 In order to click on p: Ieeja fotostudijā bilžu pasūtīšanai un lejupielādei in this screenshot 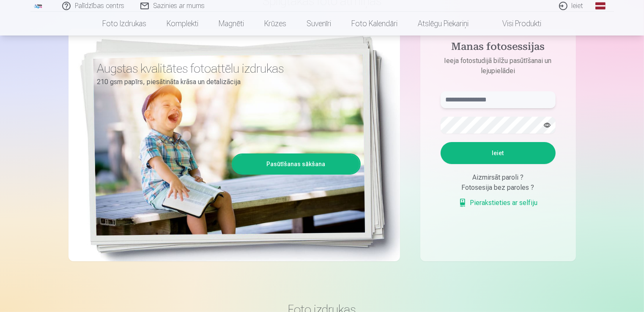, I will do `click(499, 66)`.